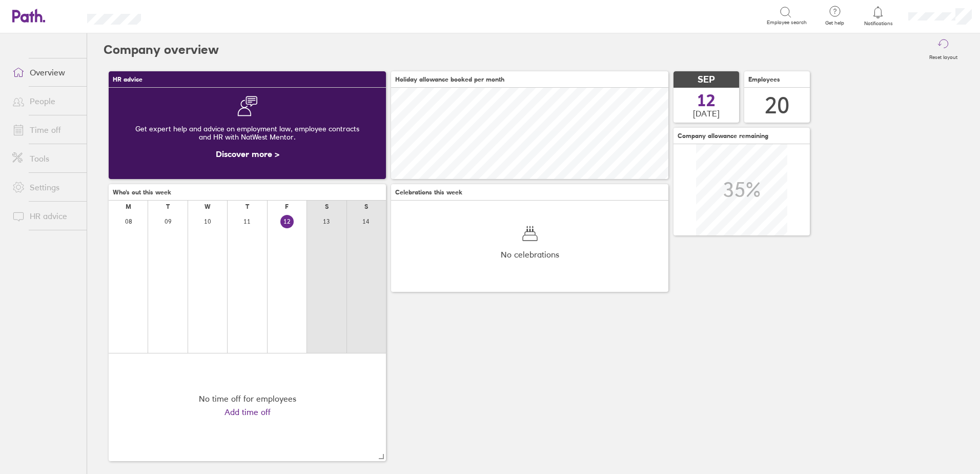 The width and height of the screenshot is (980, 474). What do you see at coordinates (878, 16) in the screenshot?
I see `a: Notifications` at bounding box center [878, 16].